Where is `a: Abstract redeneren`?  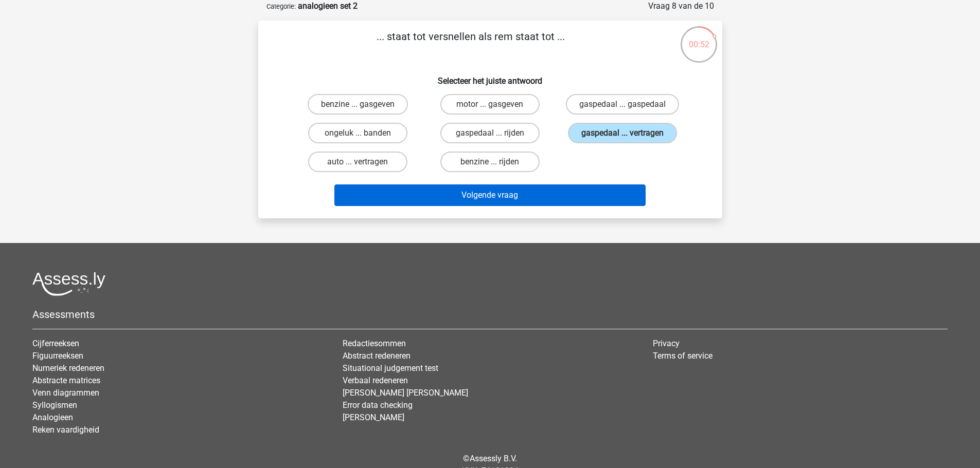
a: Abstract redeneren is located at coordinates (376, 356).